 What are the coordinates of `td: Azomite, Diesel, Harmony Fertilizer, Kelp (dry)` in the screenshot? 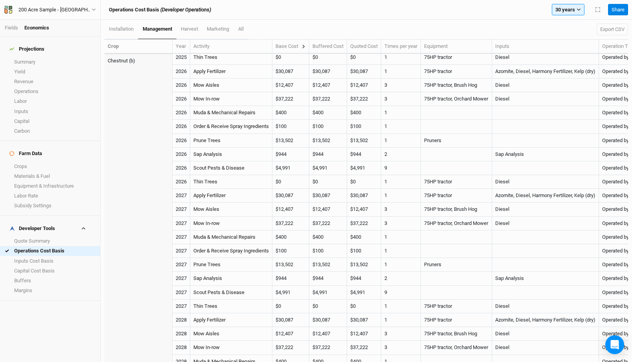 It's located at (545, 196).